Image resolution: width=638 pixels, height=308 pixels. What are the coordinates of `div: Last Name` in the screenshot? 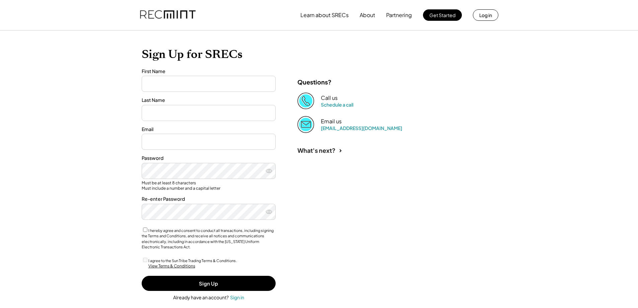 It's located at (209, 100).